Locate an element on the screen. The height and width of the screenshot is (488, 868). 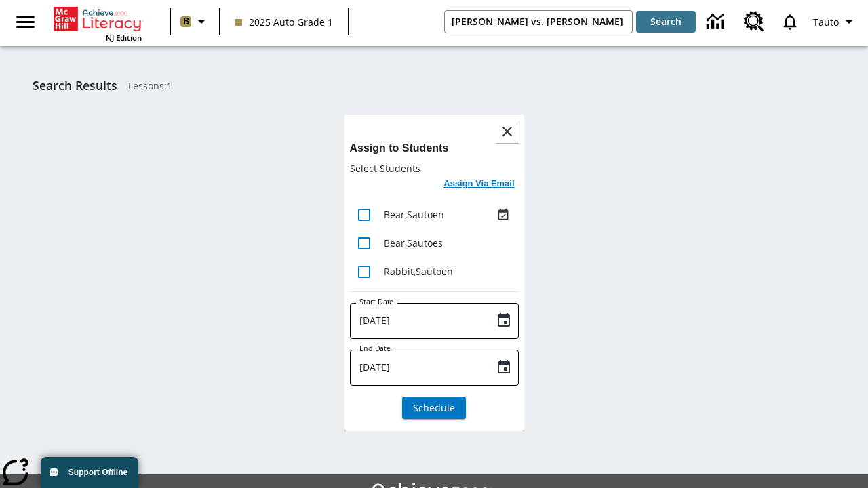
span: Schedule is located at coordinates (434, 407).